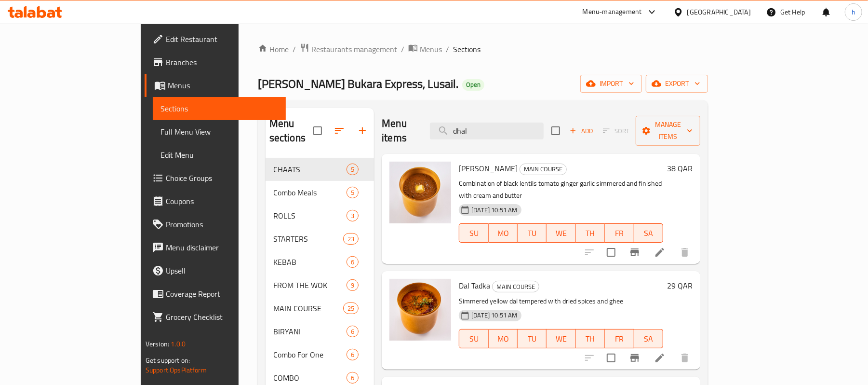  I want to click on span: Manage items, so click(668, 131).